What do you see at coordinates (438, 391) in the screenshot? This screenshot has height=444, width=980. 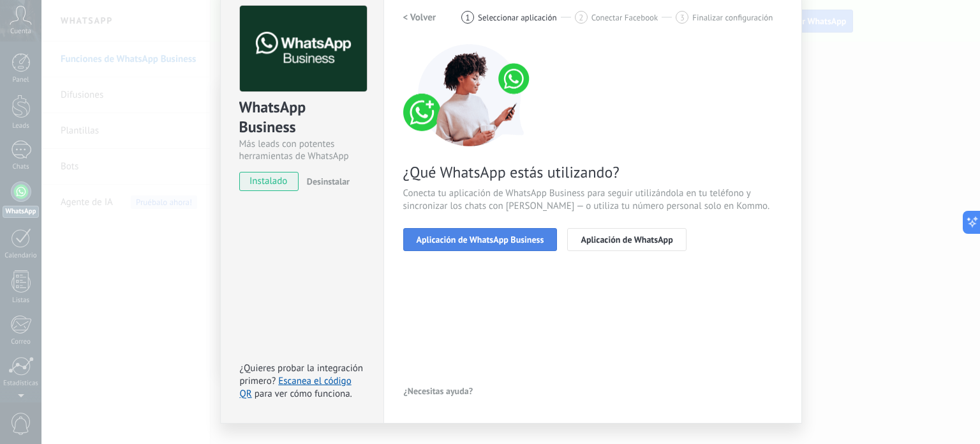 I see `button: ¿Necesitas ayuda?` at bounding box center [438, 391].